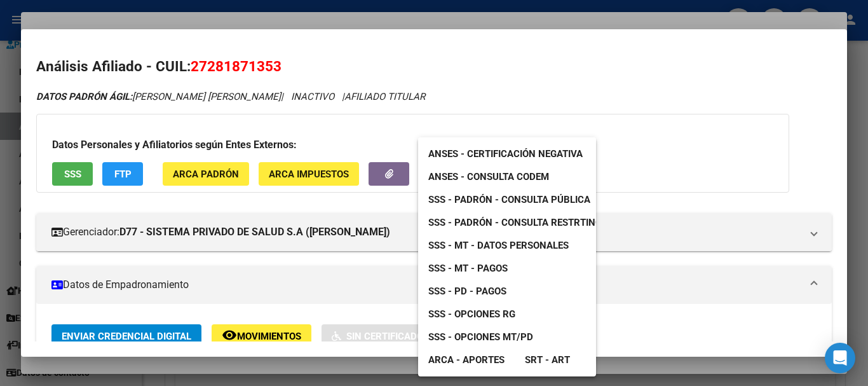  What do you see at coordinates (466, 360) in the screenshot?
I see `a: ARCA - Aportes` at bounding box center [466, 360].